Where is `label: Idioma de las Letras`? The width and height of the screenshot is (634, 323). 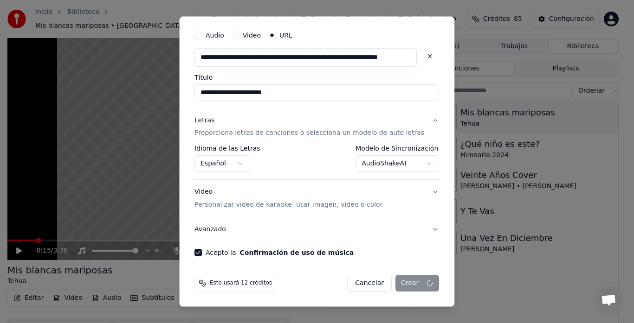
label: Idioma de las Letras is located at coordinates (227, 149).